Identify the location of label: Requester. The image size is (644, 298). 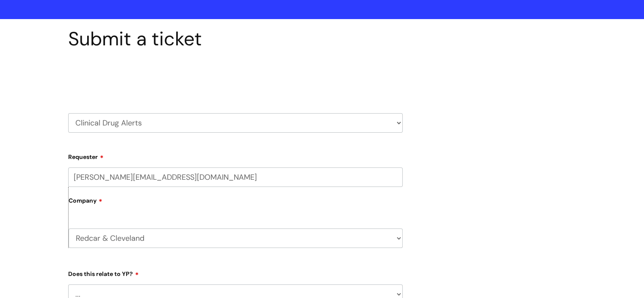
(235, 156).